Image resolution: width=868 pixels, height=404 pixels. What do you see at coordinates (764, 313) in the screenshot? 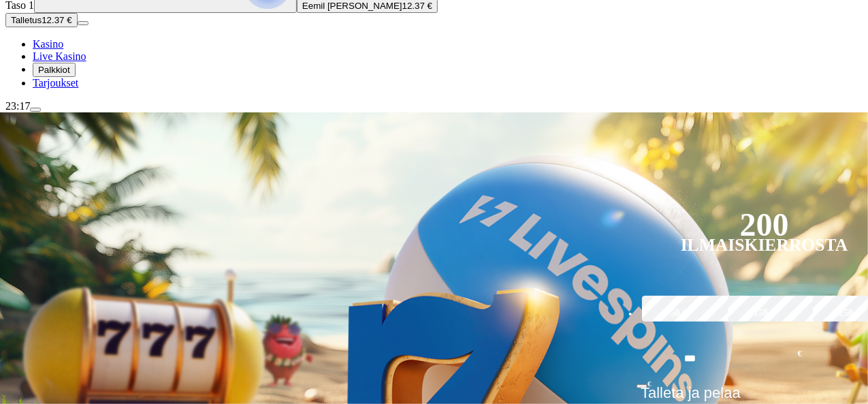
I see `label: 150 €` at bounding box center [764, 313].